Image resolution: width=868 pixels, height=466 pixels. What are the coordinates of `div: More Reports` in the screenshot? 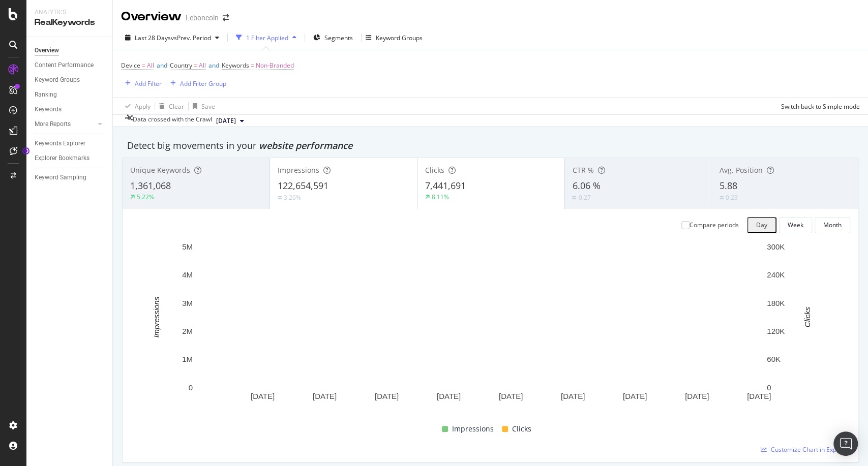 It's located at (52, 124).